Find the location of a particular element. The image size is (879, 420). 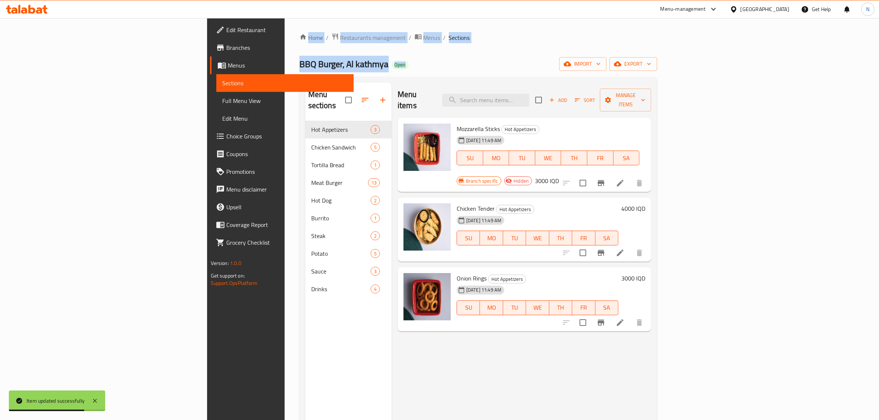

span: Sort is located at coordinates (585, 100).